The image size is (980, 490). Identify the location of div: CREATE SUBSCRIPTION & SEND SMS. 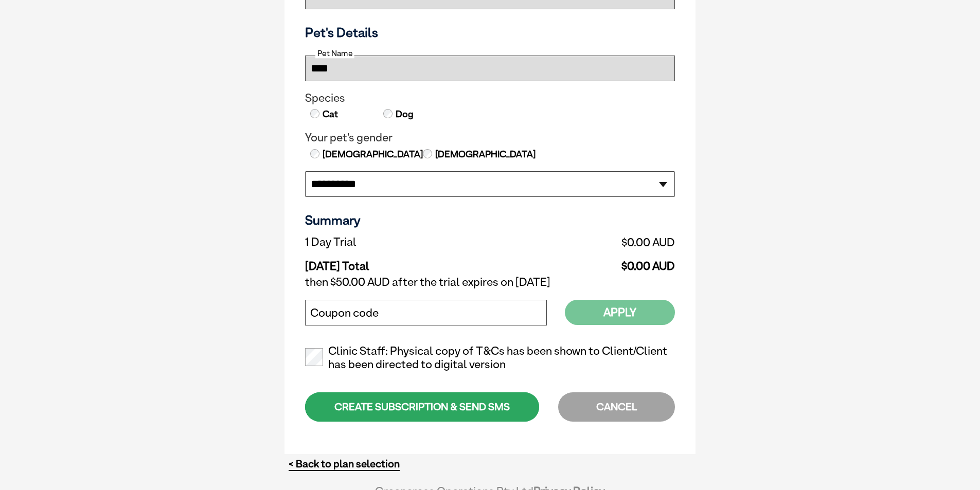
(422, 407).